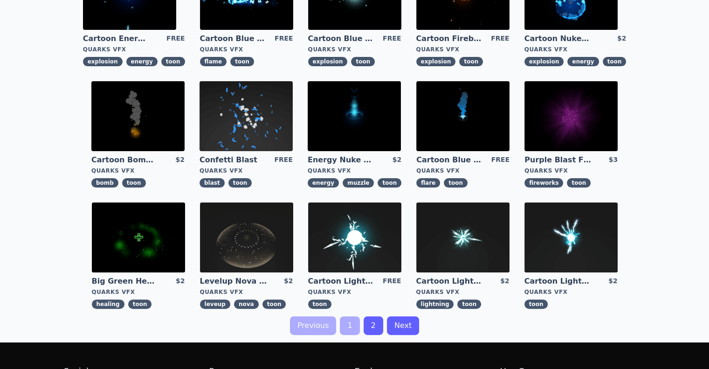  I want to click on a: Cartoon Fireball Explosion, so click(450, 39).